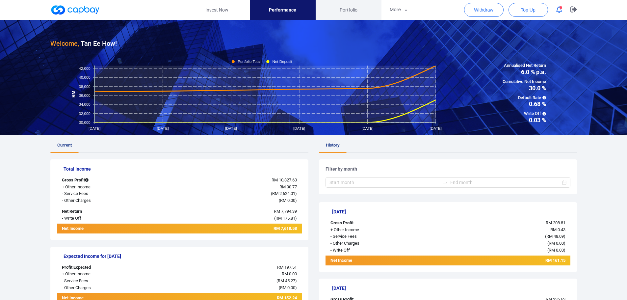 Image resolution: width=627 pixels, height=300 pixels. I want to click on span: 30.0 %, so click(525, 88).